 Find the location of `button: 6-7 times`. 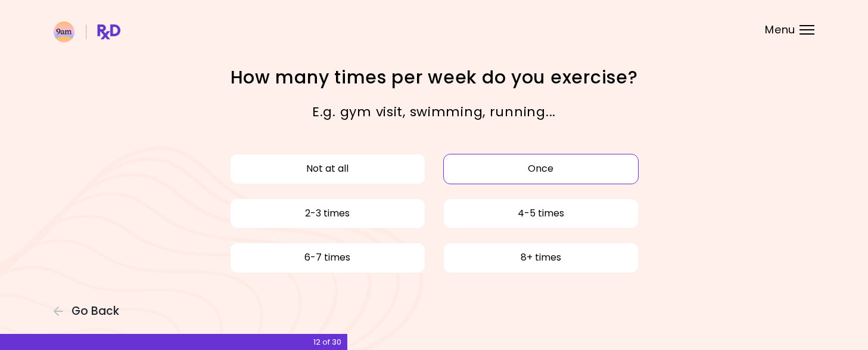

button: 6-7 times is located at coordinates (327, 257).